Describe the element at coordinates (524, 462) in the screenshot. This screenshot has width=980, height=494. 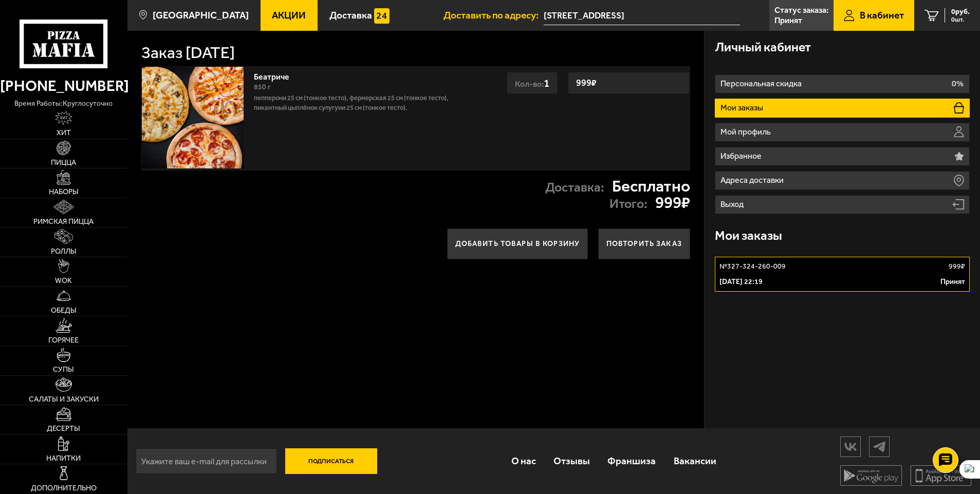
I see `a: О нас` at that location.